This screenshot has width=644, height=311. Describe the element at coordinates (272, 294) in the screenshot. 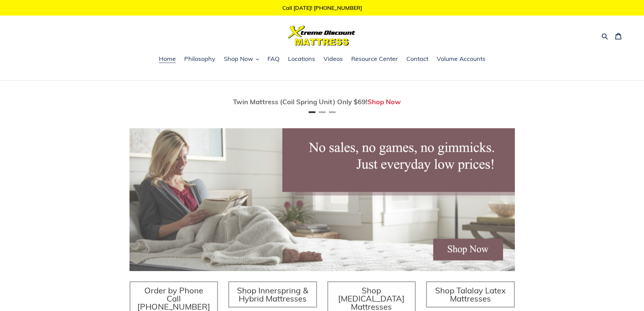

I see `a: Shop Innerspring & Hybrid Mattresses` at that location.